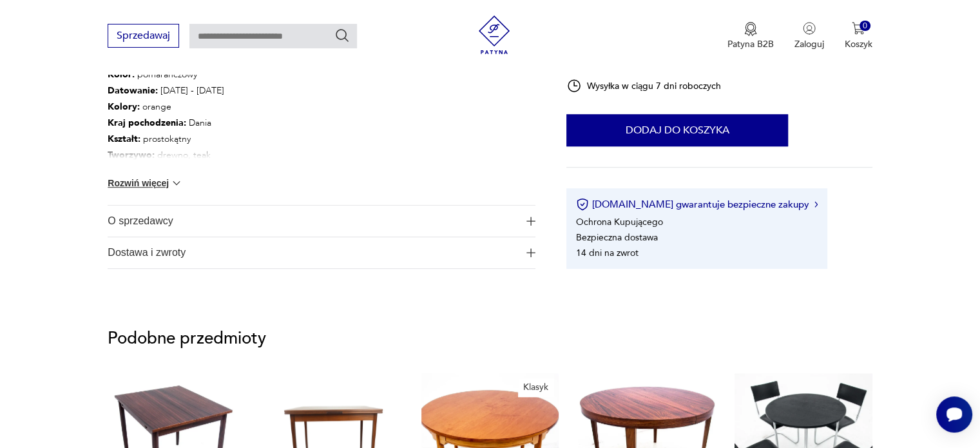 This screenshot has width=980, height=448. I want to click on button: Patyna B2B, so click(750, 36).